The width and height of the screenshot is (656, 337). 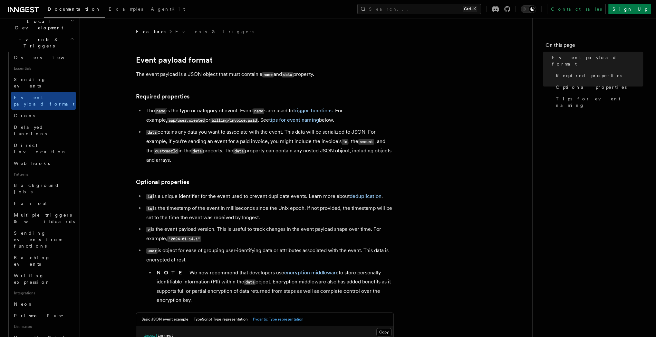 I want to click on li: is the timestamp of the event in milliseconds since the Unix epoch. If not provided, the timestam..., so click(x=269, y=212).